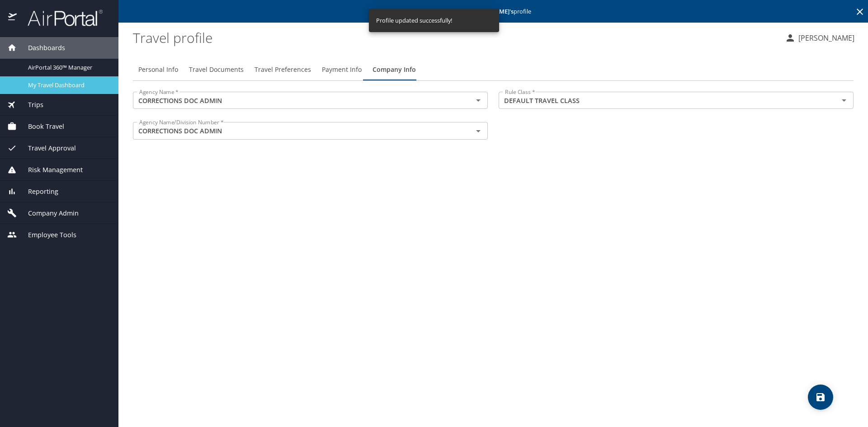 The width and height of the screenshot is (868, 427). Describe the element at coordinates (50, 170) in the screenshot. I see `span: Risk Management` at that location.